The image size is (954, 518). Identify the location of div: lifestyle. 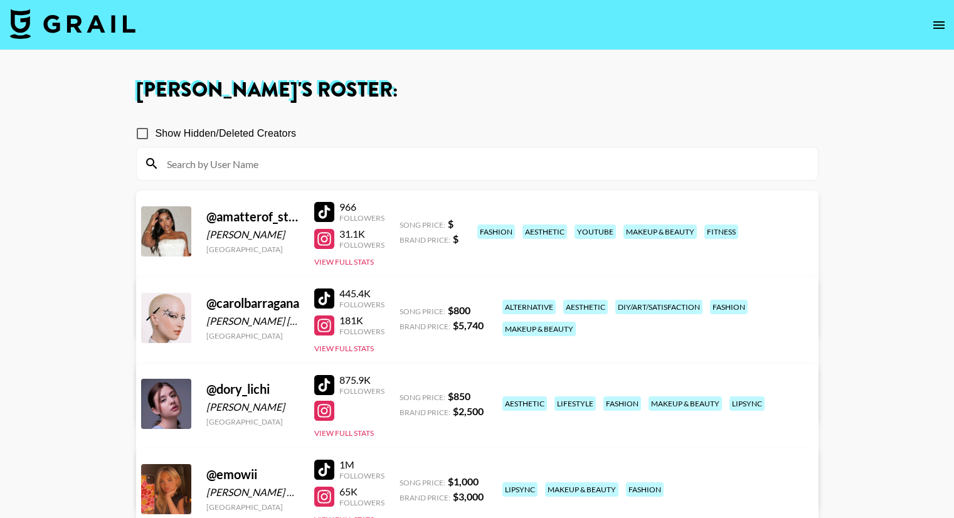
(575, 403).